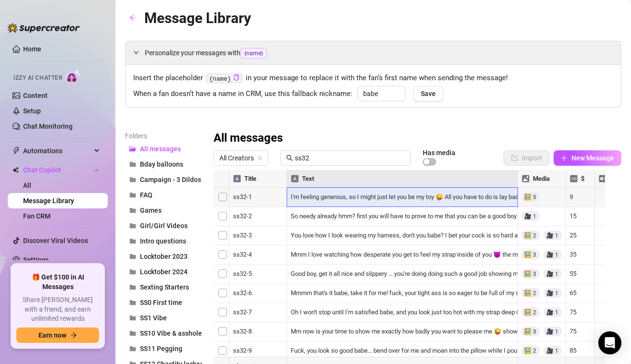  I want to click on button: SS0 First time, so click(163, 303).